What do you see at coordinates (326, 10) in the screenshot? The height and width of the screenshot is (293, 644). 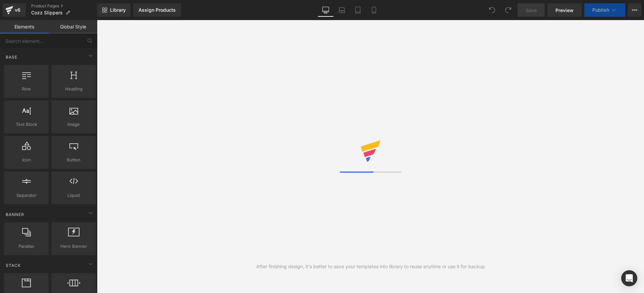 I see `a: Desktop` at bounding box center [326, 10].